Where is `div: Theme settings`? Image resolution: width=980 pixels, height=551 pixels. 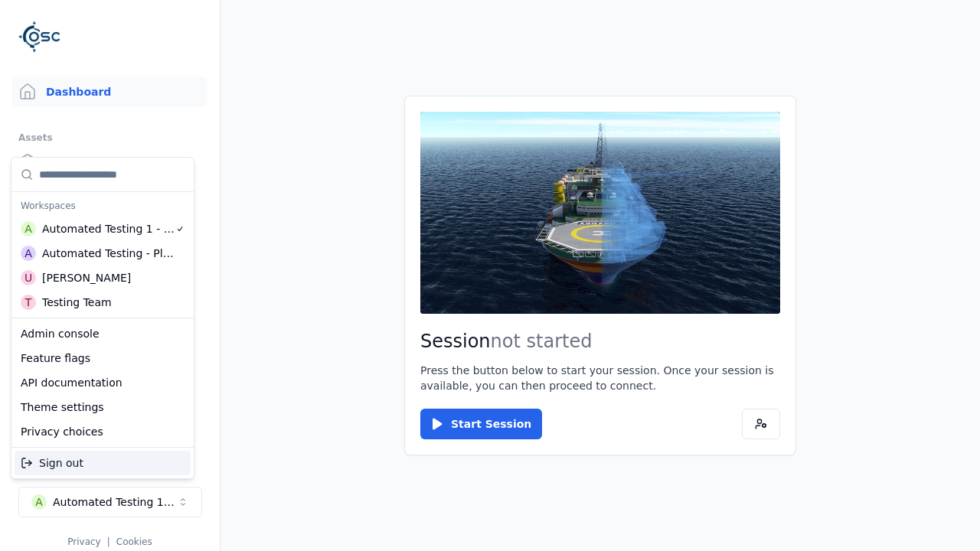
div: Theme settings is located at coordinates (103, 408).